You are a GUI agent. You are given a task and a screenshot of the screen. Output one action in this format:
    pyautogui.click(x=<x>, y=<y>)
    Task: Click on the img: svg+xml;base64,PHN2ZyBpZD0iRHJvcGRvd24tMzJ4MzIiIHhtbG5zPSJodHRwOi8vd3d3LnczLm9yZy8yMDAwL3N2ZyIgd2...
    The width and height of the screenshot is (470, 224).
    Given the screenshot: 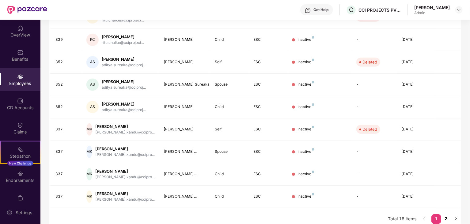 What is the action you would take?
    pyautogui.click(x=459, y=10)
    